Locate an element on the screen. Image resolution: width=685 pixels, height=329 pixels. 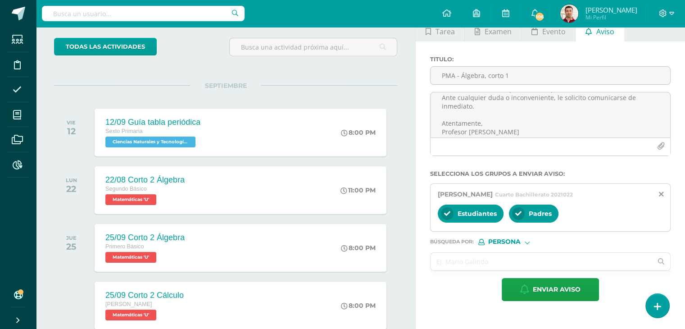
div: 25/09 Corto 2 Álgebra is located at coordinates (145, 237).